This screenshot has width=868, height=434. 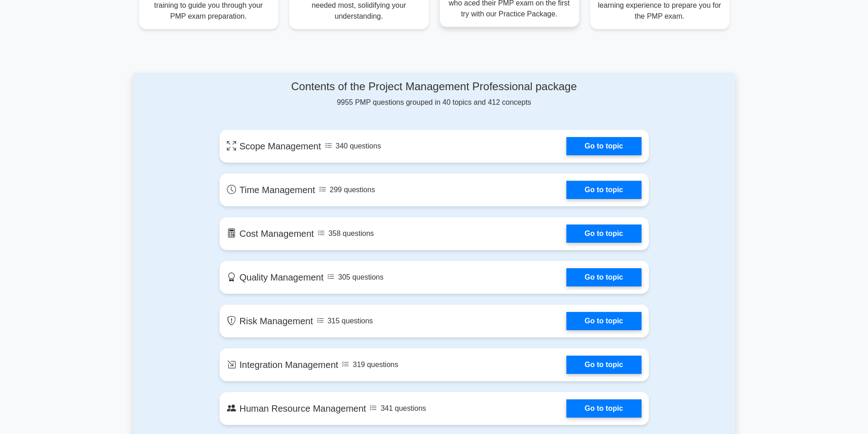 What do you see at coordinates (434, 94) in the screenshot?
I see `div: 9955 PMP questions grouped in 40 topics and 412 concepts` at bounding box center [434, 94].